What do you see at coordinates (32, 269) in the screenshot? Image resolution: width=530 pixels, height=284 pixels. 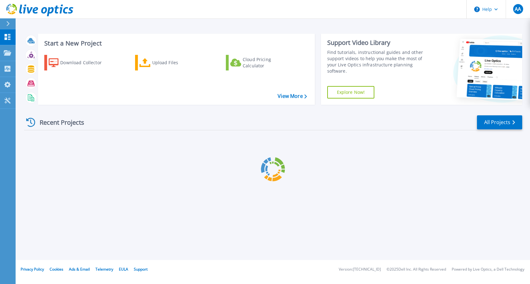 I see `a: Privacy Policy` at bounding box center [32, 269].